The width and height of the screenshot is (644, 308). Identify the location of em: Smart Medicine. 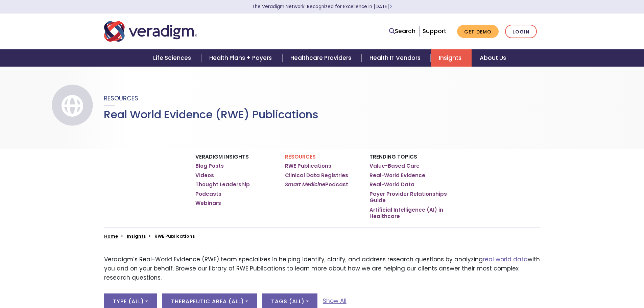
(305, 185).